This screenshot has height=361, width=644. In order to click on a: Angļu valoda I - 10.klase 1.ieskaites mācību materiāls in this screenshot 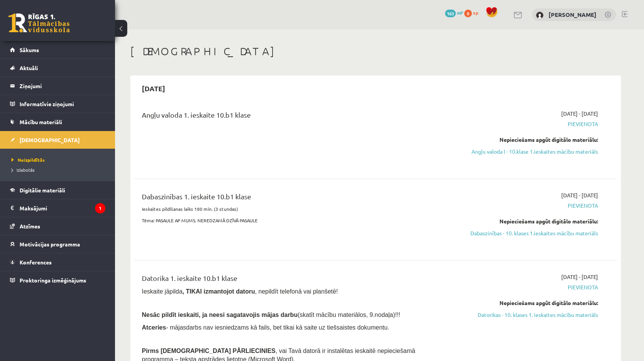, I will do `click(526, 151)`.